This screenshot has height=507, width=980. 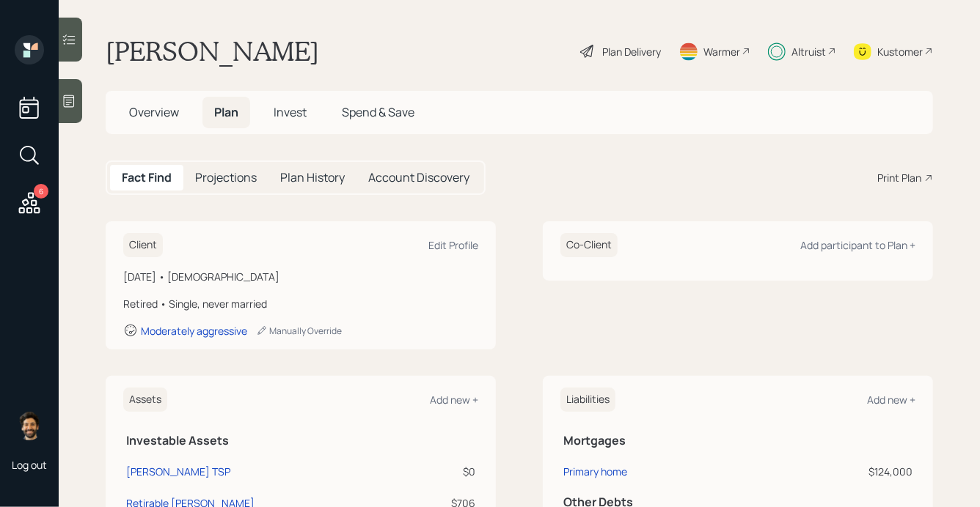 I want to click on div: Kustomer, so click(x=900, y=51).